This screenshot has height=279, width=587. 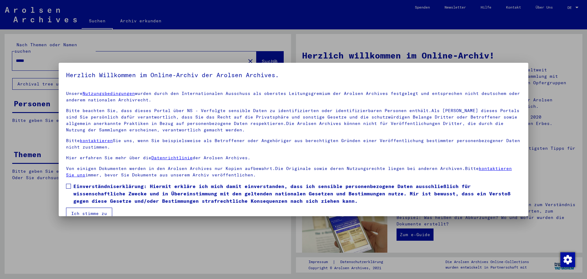 I want to click on a: Nutzungsbedingungen, so click(x=109, y=93).